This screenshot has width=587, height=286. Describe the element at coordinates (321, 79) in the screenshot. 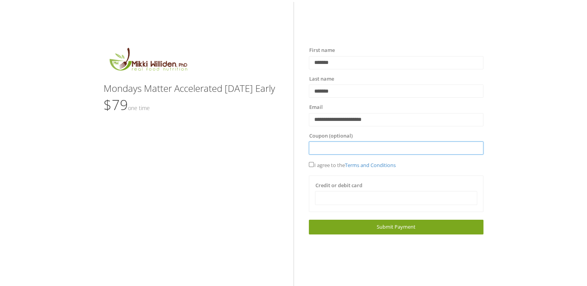

I see `label: Last name` at that location.